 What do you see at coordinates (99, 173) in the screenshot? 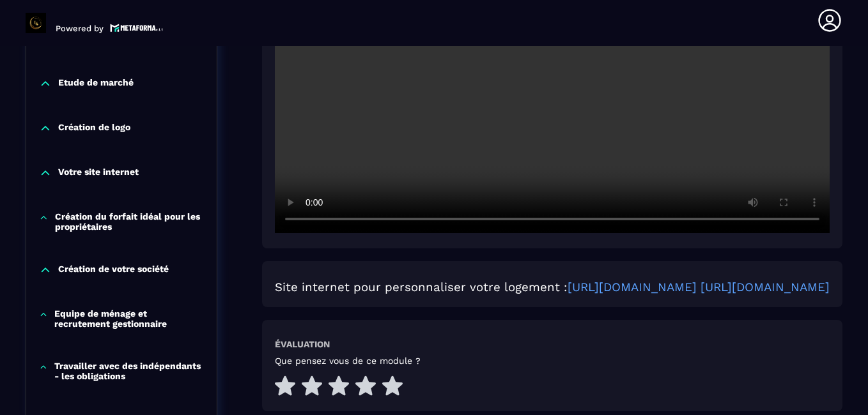
I see `p: Votre site internet` at bounding box center [99, 173].